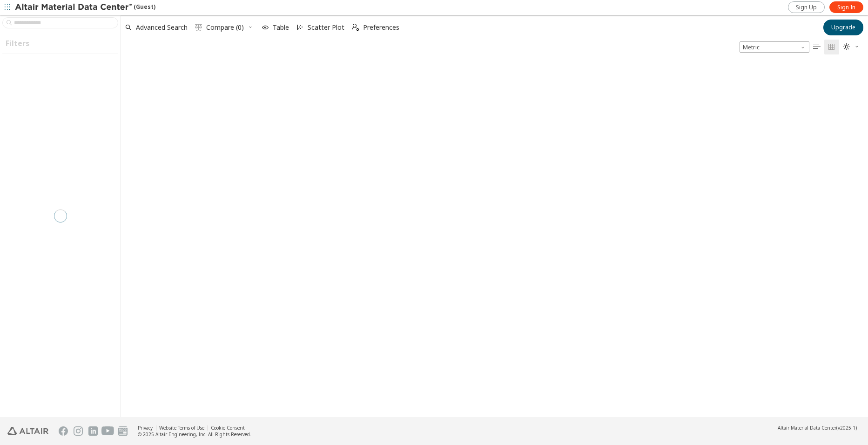 This screenshot has width=868, height=445. I want to click on div: (v2025.1), so click(817, 427).